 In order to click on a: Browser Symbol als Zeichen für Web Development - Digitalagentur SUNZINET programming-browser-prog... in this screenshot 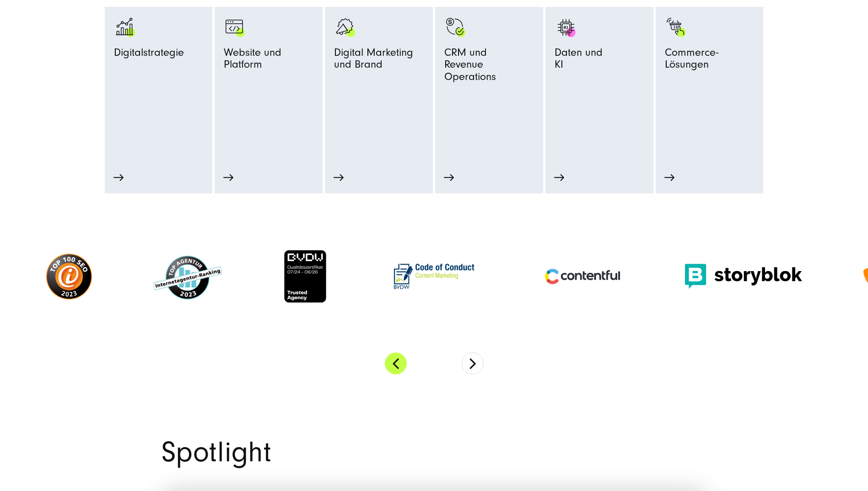, I will do `click(269, 83)`.